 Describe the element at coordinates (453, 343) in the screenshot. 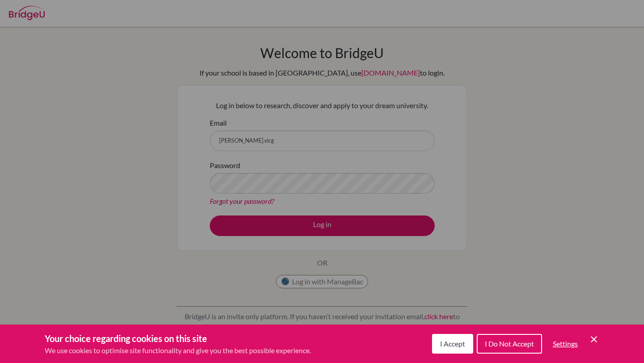

I see `span: I Accept` at that location.